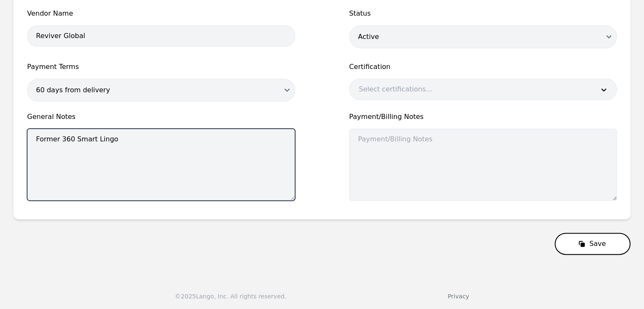  What do you see at coordinates (161, 165) in the screenshot?
I see `textarea: Former 360 Smart Lingo` at bounding box center [161, 165].